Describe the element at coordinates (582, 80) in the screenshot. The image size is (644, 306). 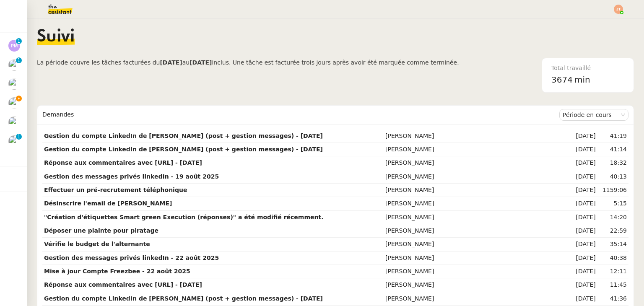
I see `span: min` at that location.